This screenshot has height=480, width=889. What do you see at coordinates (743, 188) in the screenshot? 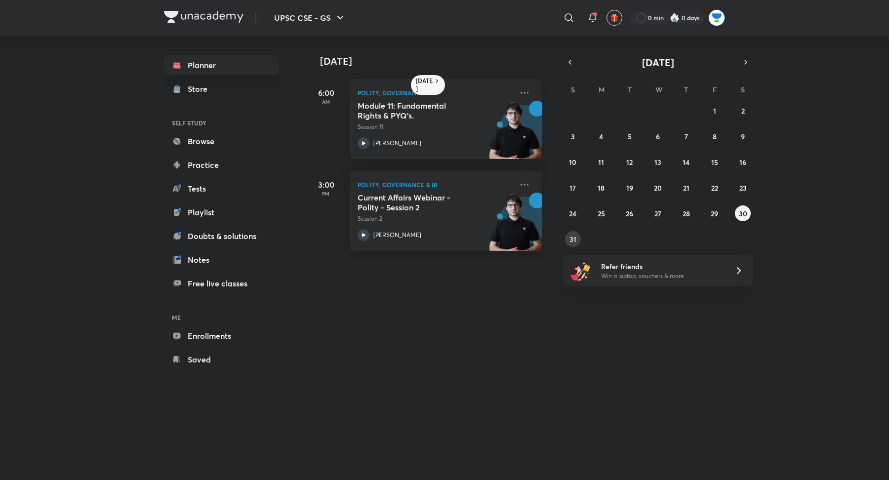
I see `abbr: August 23, 2025` at bounding box center [743, 188].